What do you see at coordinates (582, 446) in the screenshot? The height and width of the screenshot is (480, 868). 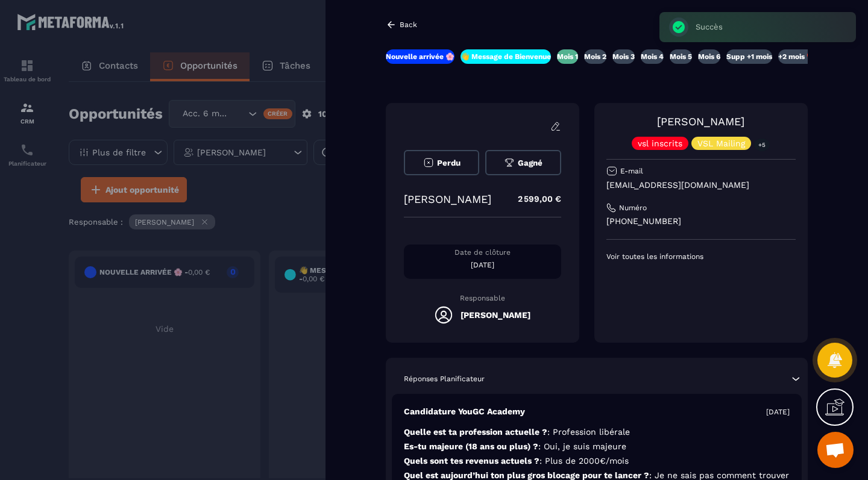 I see `span: : Oui, je suis majeure` at bounding box center [582, 446].